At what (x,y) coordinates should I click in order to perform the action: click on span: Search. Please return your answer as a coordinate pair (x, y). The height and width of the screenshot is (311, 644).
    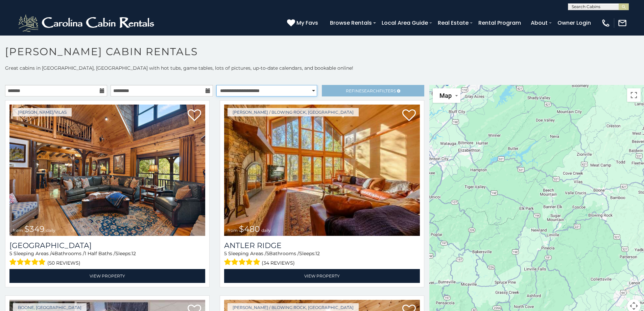
    Looking at the image, I should click on (370, 91).